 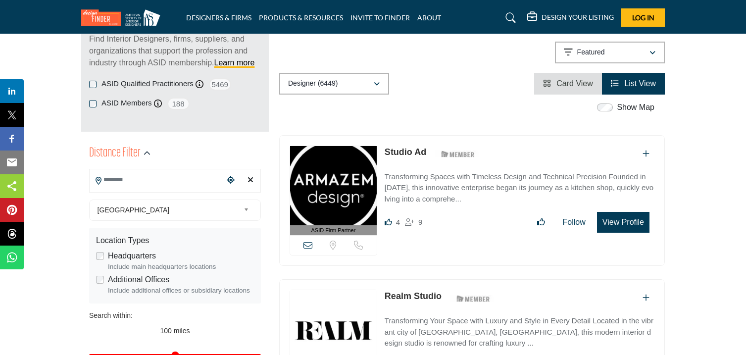 I want to click on span: 9, so click(x=420, y=222).